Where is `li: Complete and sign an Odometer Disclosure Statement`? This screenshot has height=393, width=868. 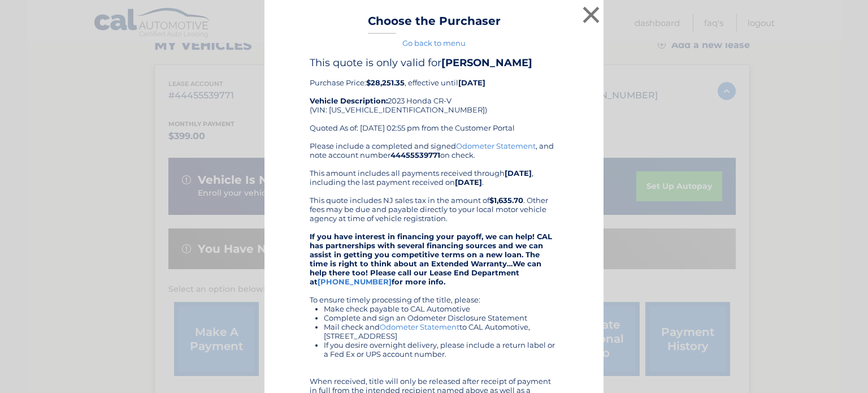
li: Complete and sign an Odometer Disclosure Statement is located at coordinates (441, 317).